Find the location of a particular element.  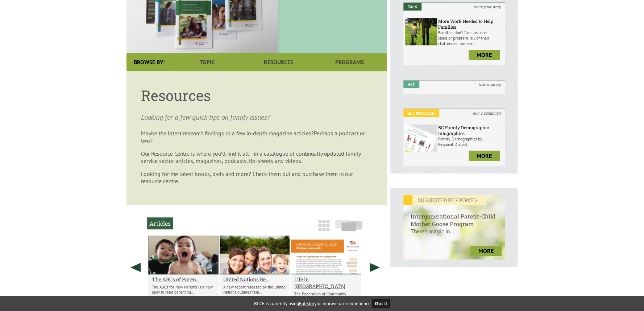

em: Get Involved is located at coordinates (421, 113).